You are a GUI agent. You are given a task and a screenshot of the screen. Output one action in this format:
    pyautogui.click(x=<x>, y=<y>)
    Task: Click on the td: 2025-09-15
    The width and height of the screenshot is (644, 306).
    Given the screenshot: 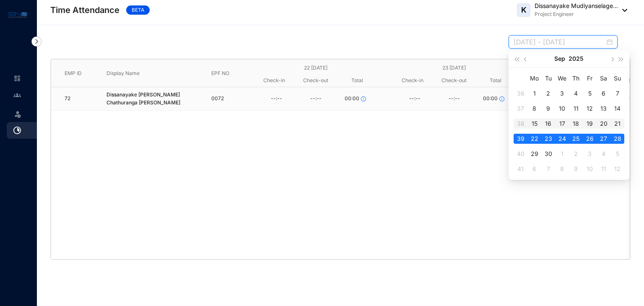 What is the action you would take?
    pyautogui.click(x=534, y=124)
    